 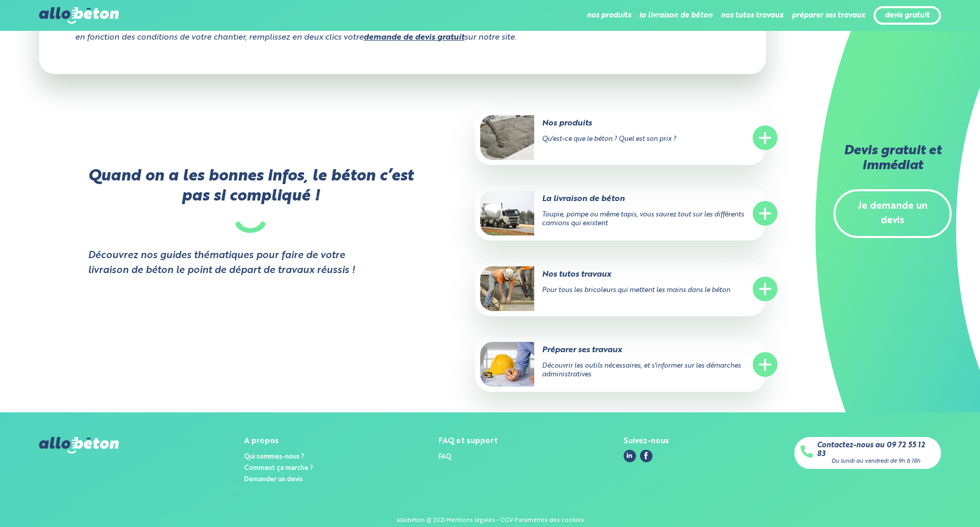 I want to click on a: Paramètres des cookies, so click(x=549, y=520).